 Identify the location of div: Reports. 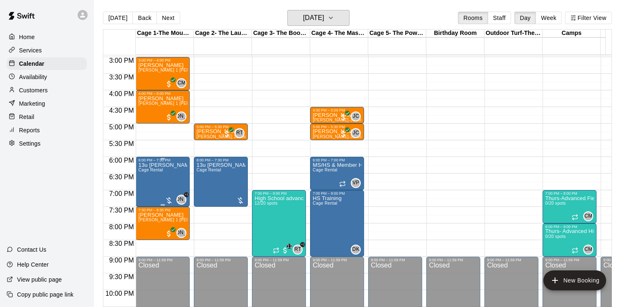
(47, 130).